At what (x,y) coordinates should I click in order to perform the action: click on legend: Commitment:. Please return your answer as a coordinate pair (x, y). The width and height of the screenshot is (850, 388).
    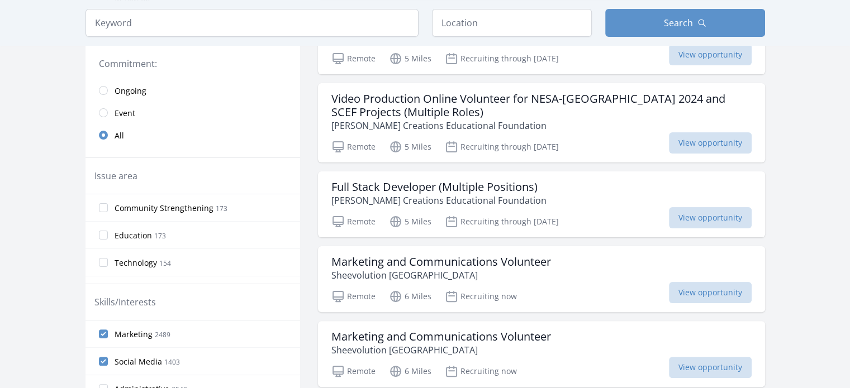
    Looking at the image, I should click on (193, 64).